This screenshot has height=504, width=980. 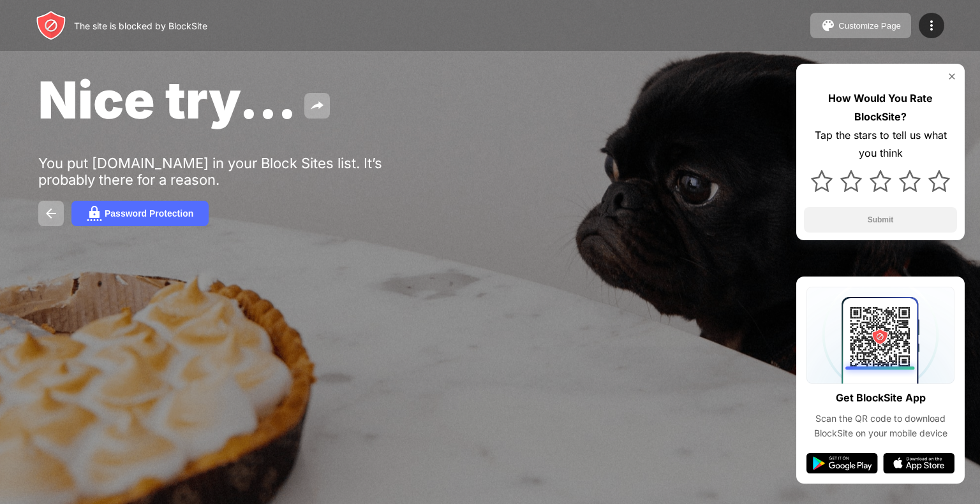 What do you see at coordinates (317, 106) in the screenshot?
I see `img: share.svg` at bounding box center [317, 106].